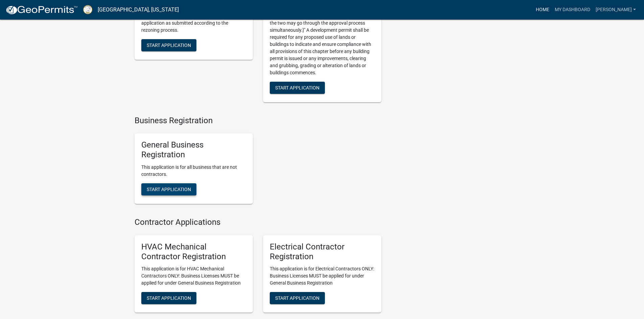  Describe the element at coordinates (87, 9) in the screenshot. I see `img: Putnam County, Georgia` at that location.